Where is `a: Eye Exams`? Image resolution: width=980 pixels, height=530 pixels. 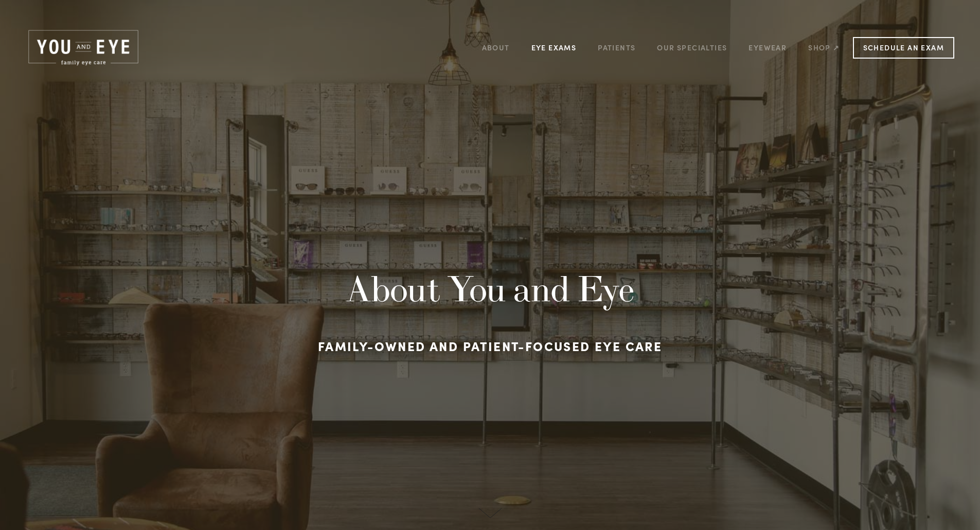
a: Eye Exams is located at coordinates (554, 47).